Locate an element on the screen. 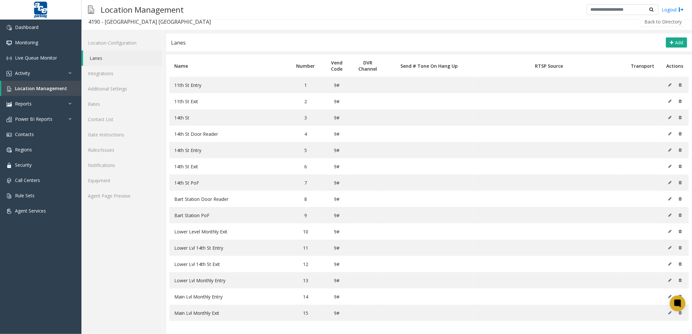 The width and height of the screenshot is (692, 334). th: Vend Code is located at coordinates (336, 66).